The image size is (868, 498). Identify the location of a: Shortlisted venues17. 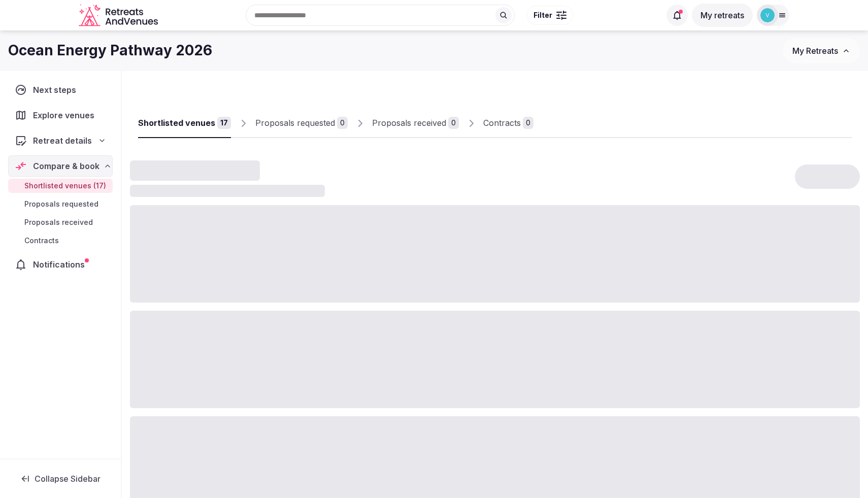
(184, 124).